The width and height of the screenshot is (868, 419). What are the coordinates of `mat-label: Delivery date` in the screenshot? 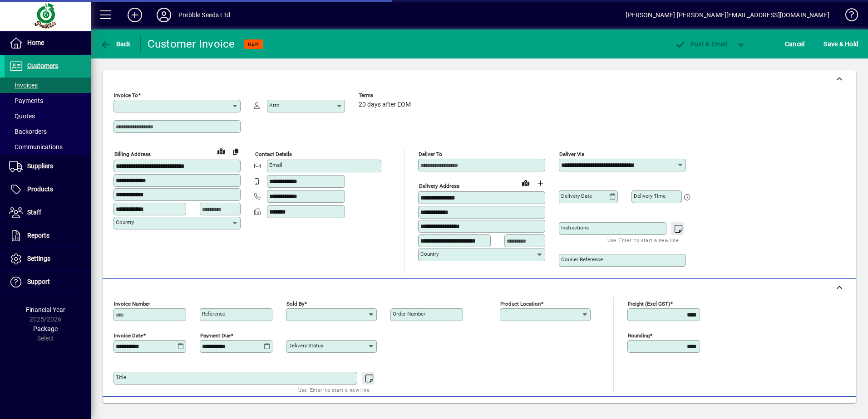 It's located at (577, 196).